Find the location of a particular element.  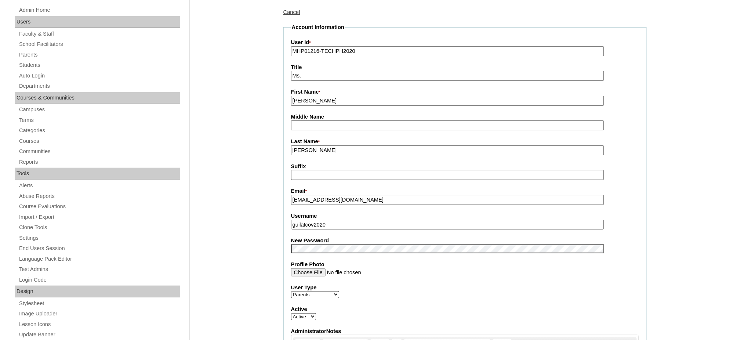

a: Test Admins is located at coordinates (99, 269).